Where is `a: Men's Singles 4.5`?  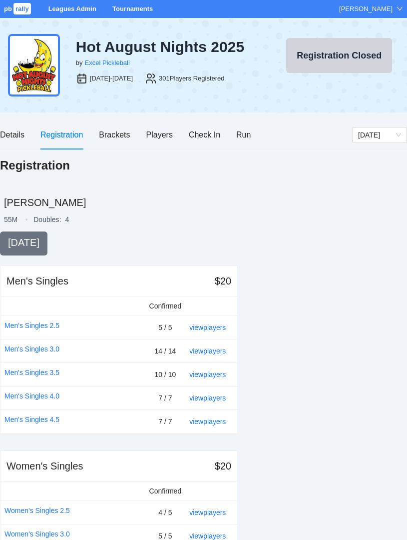 a: Men's Singles 4.5 is located at coordinates (32, 419).